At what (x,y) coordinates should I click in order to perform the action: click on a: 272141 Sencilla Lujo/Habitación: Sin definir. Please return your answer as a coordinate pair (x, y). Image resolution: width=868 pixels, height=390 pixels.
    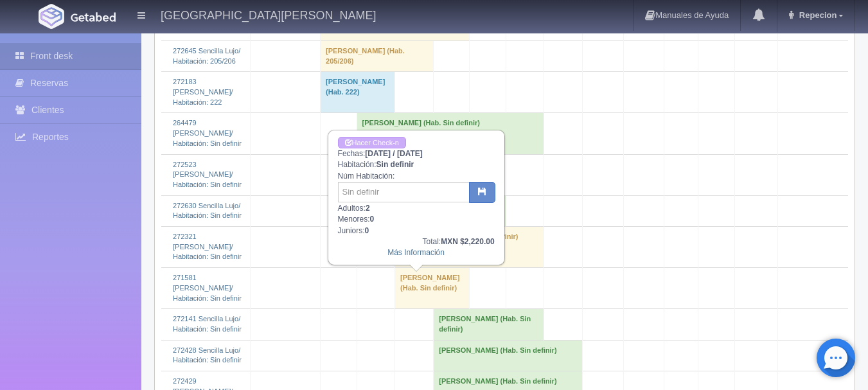
    Looking at the image, I should click on (207, 324).